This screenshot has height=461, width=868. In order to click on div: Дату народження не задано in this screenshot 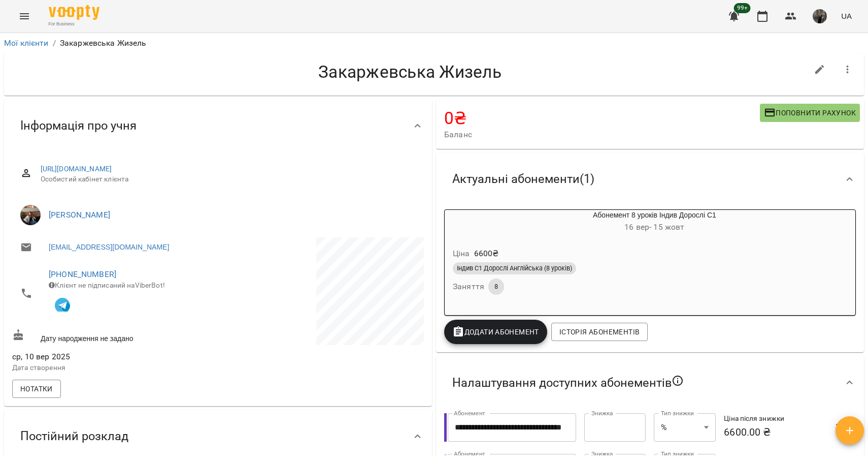, I will do `click(114, 336)`.